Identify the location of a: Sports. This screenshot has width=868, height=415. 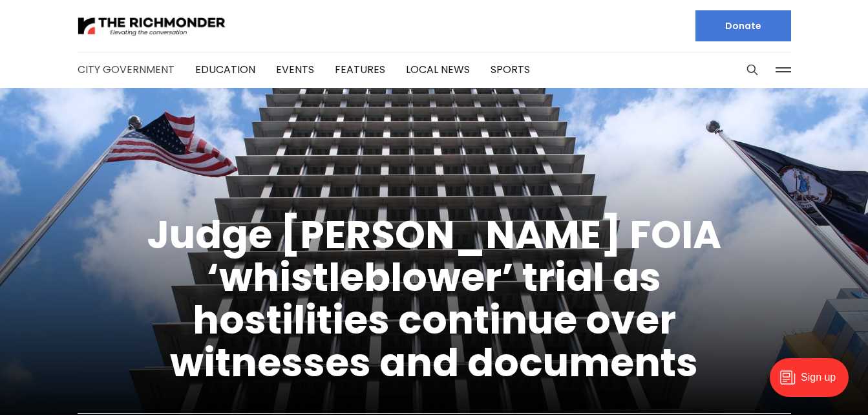
(510, 69).